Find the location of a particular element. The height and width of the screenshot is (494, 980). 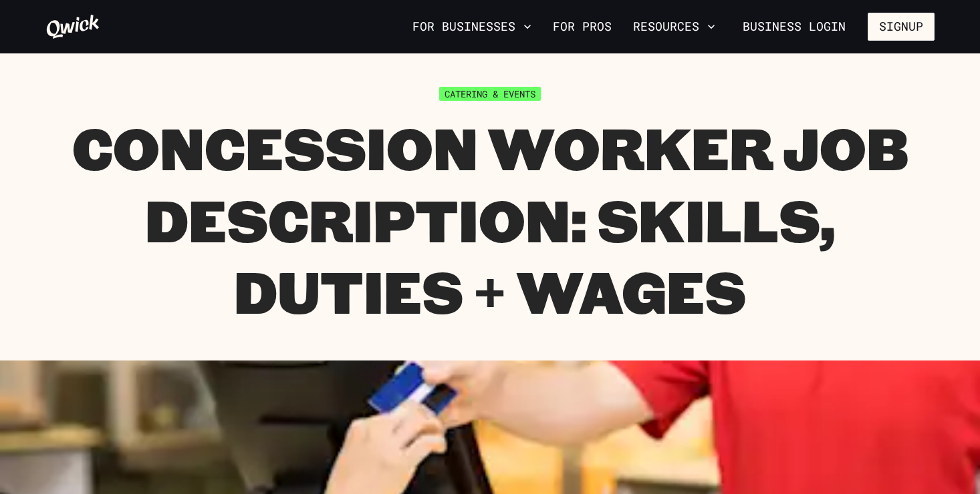

button: Resources is located at coordinates (674, 27).